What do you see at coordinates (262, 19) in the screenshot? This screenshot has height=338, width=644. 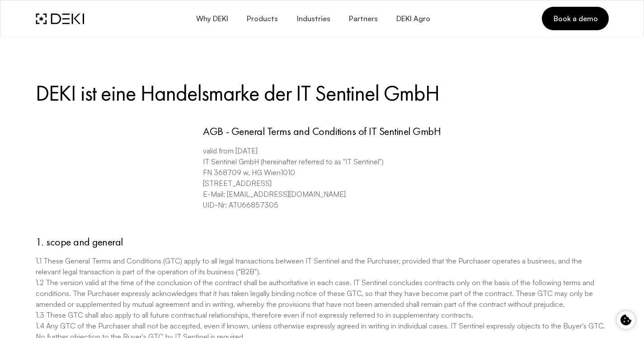 I see `span: Products` at bounding box center [262, 19].